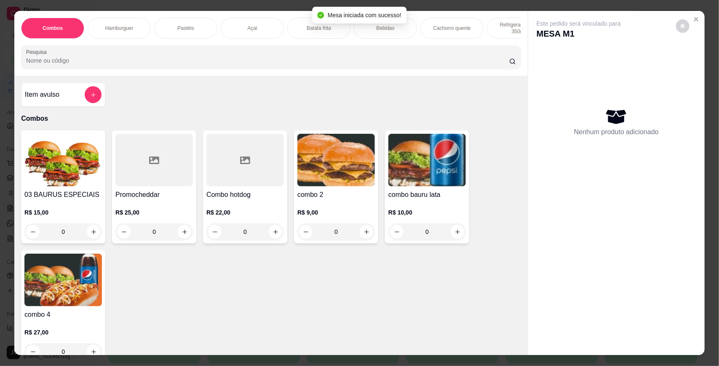 The image size is (719, 366). Describe the element at coordinates (427, 213) in the screenshot. I see `p: R$ 10,00` at that location.